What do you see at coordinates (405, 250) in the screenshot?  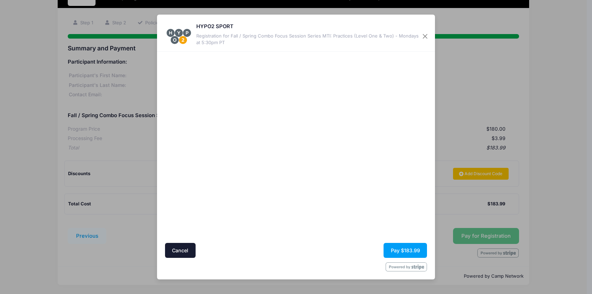 I see `button: Pay $183.99` at bounding box center [405, 250].